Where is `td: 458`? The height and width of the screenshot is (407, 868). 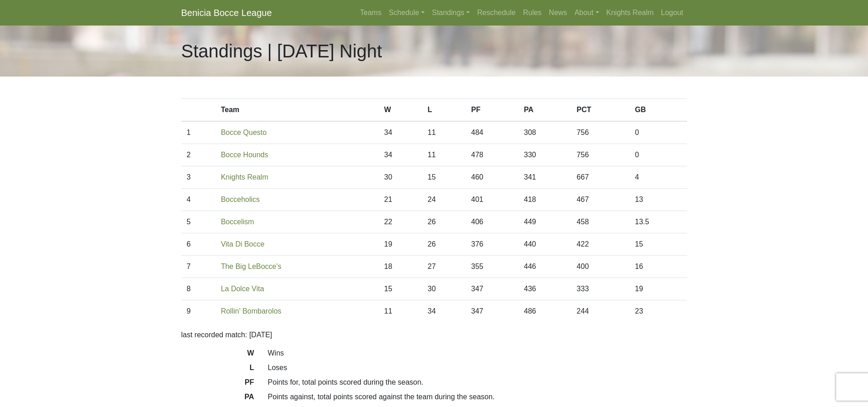
td: 458 is located at coordinates (601, 222).